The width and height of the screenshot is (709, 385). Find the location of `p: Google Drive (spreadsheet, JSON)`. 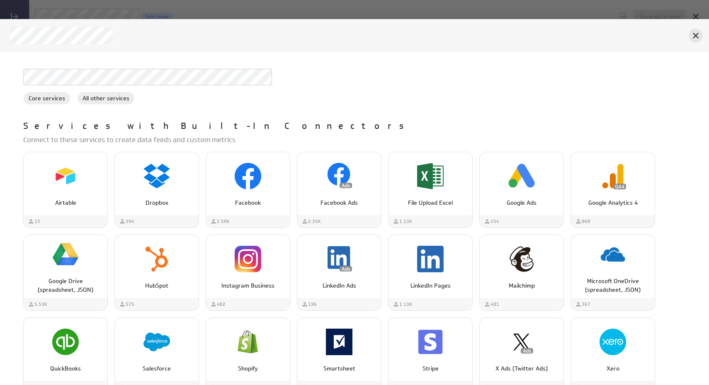

p: Google Drive (spreadsheet, JSON) is located at coordinates (66, 286).